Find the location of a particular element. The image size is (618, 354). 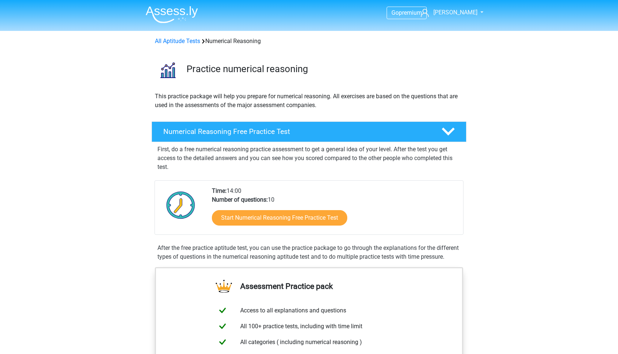

b: Time: is located at coordinates (219, 191).